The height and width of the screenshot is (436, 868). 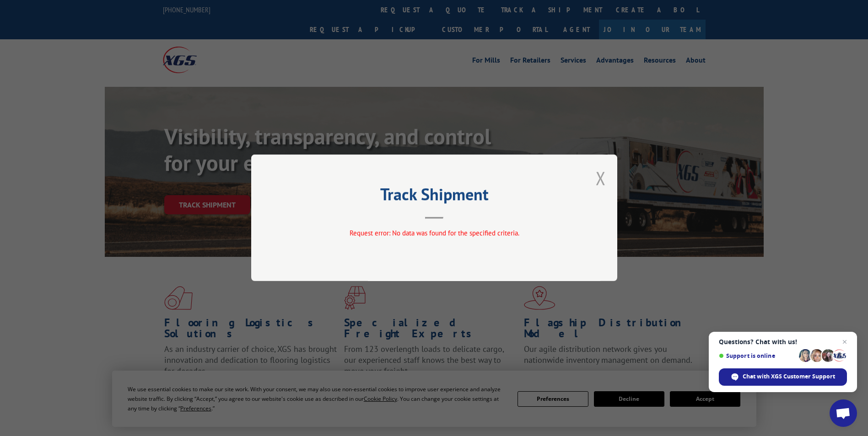 What do you see at coordinates (434, 234) in the screenshot?
I see `span: Request error: No data was found for the specified criteria.` at bounding box center [434, 234].